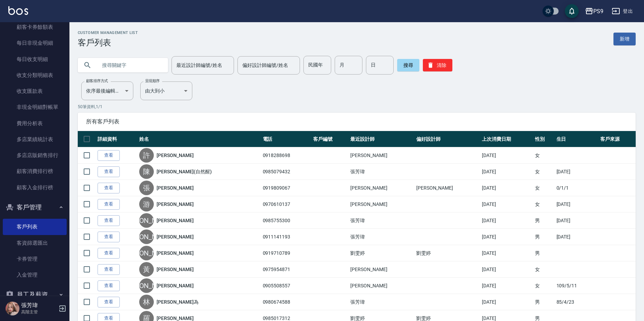 This screenshot has height=321, width=644. What do you see at coordinates (287, 204) in the screenshot?
I see `td: 0970610137` at bounding box center [287, 204].